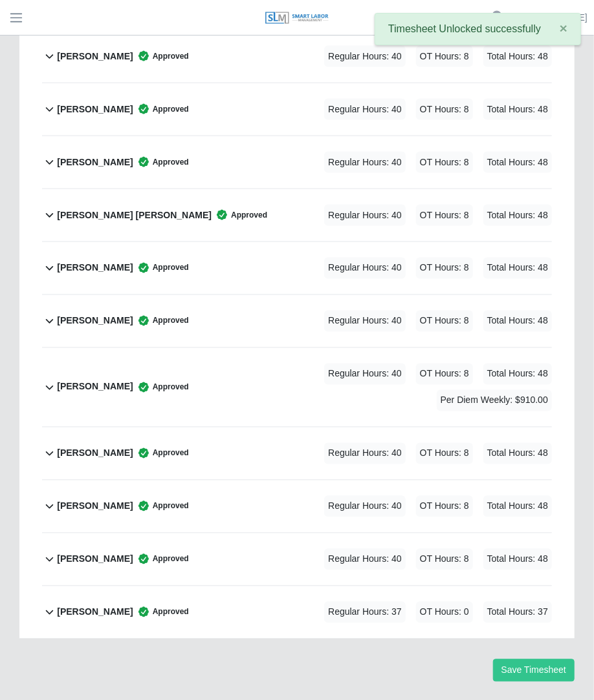  I want to click on span: Total Hours: 37, so click(517, 612).